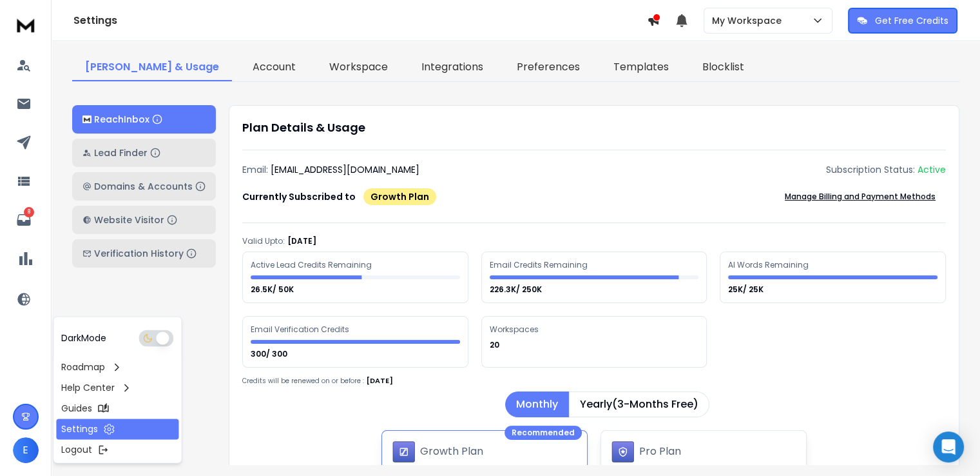  I want to click on p: Credits will be renewed on or before :, so click(303, 381).